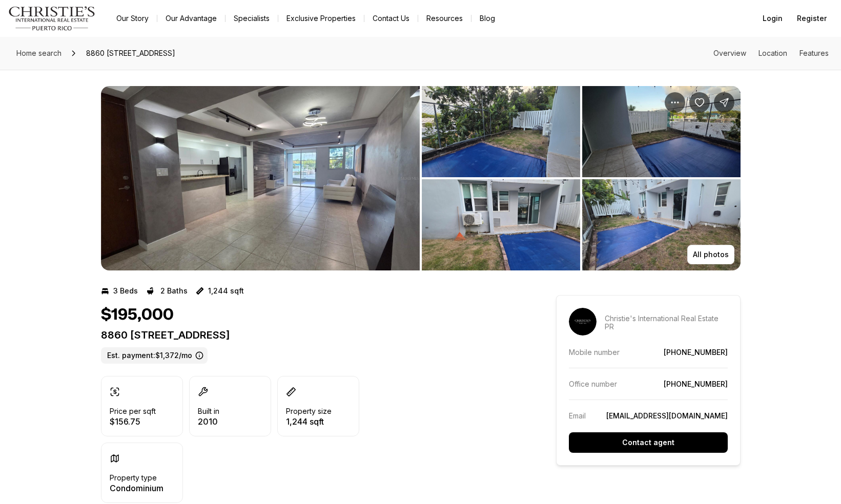 The height and width of the screenshot is (504, 841). What do you see at coordinates (488, 18) in the screenshot?
I see `a: Blog` at bounding box center [488, 18].